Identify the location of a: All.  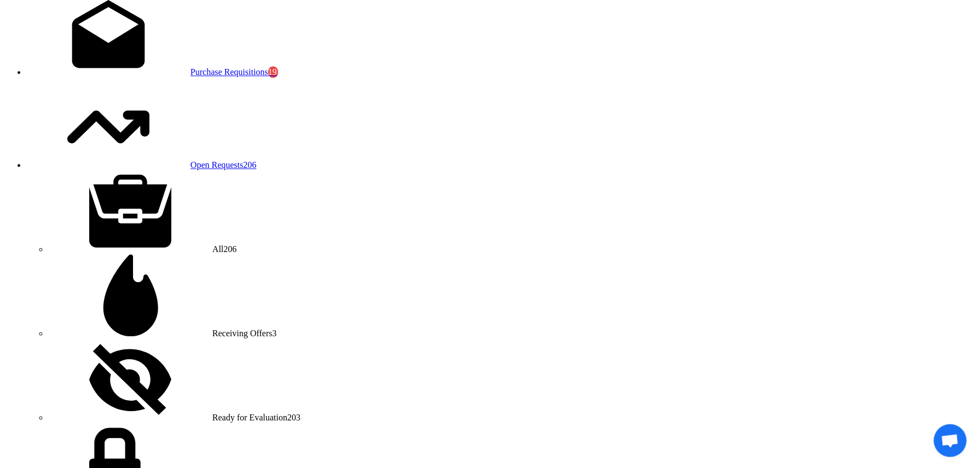
(142, 249).